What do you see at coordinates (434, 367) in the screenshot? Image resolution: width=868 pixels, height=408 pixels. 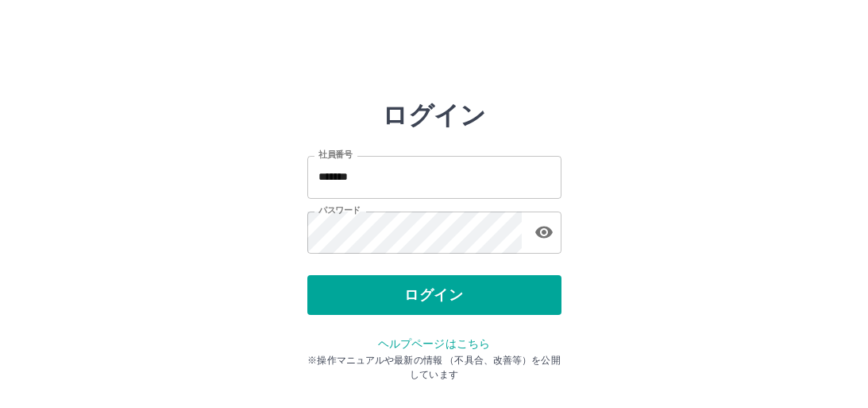 I see `p: ※操作マニュアルや最新の情報 （不具合、改善等）を公開しています` at bounding box center [434, 367].